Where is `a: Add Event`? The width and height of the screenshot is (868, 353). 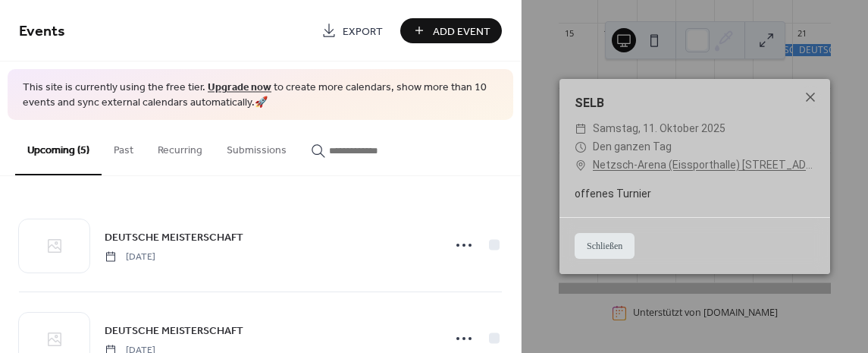
a: Add Event is located at coordinates (451, 31).